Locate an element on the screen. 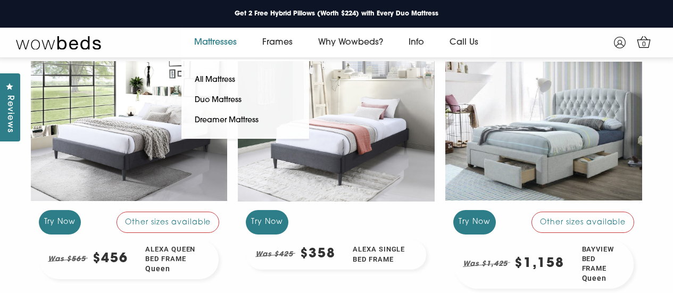  div: Bayview Bed Frame is located at coordinates (604, 265).